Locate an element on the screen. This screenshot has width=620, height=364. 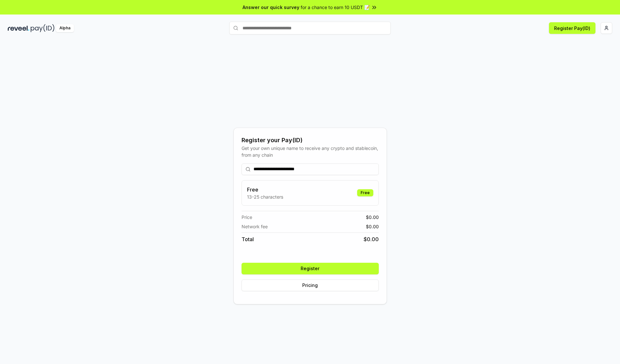
span: for a chance to earn 10 USDT 📝 is located at coordinates (335, 7).